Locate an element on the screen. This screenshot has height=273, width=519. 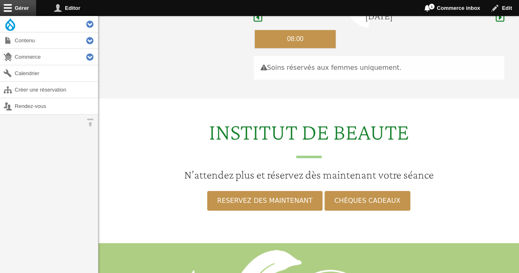
div: 08:00 is located at coordinates (296, 39).